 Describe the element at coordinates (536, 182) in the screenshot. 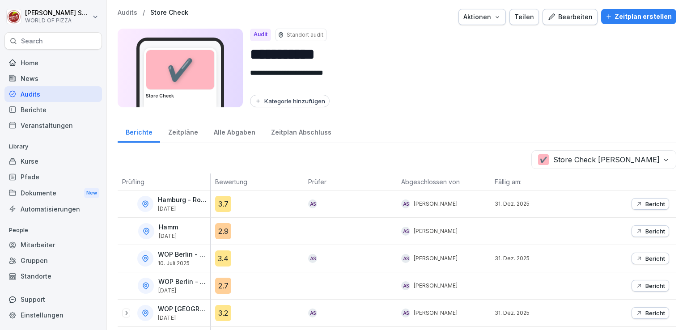

I see `th: Fällig am:` at that location.